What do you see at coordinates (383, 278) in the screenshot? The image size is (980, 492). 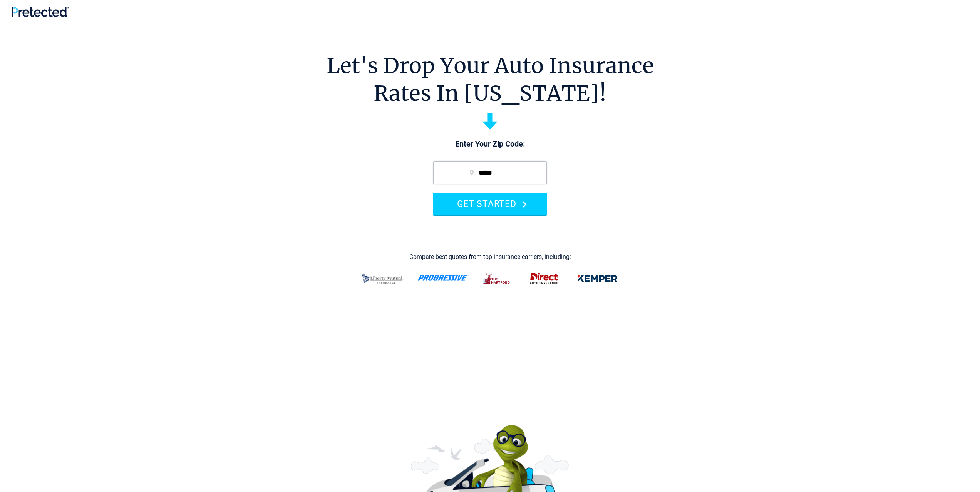 I see `img: liberty` at bounding box center [383, 278].